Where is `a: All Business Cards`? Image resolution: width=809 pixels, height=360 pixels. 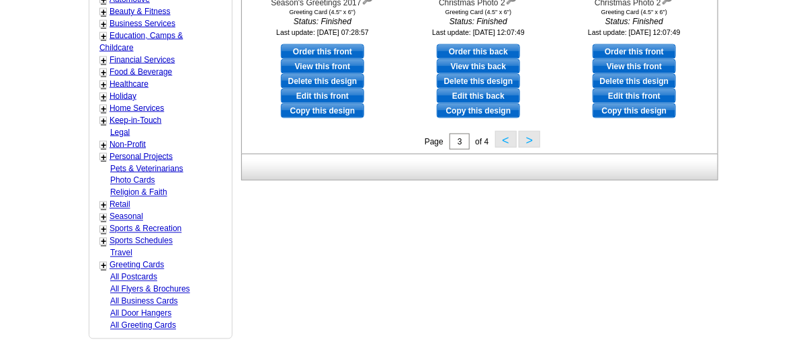 a: All Business Cards is located at coordinates (144, 302).